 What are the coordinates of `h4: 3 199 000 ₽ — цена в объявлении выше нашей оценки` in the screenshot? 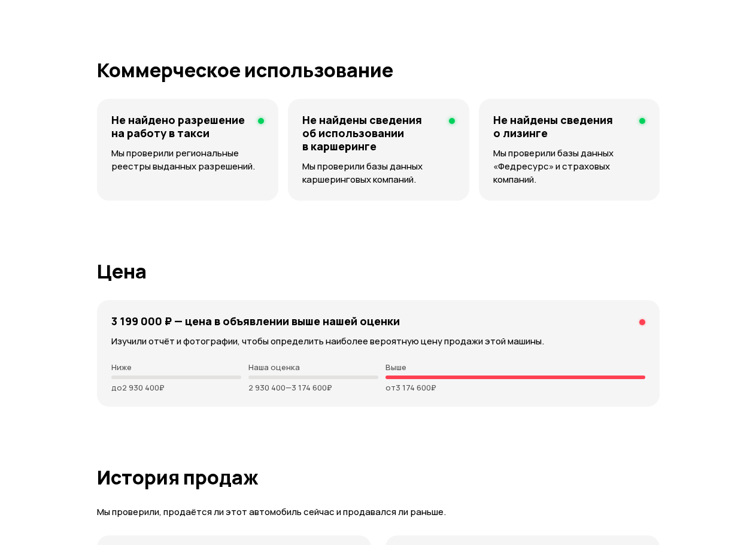 It's located at (256, 321).